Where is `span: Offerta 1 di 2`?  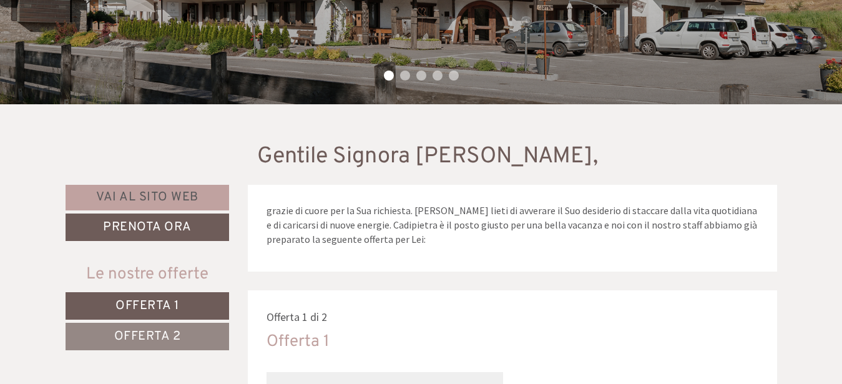
span: Offerta 1 di 2 is located at coordinates (296, 316).